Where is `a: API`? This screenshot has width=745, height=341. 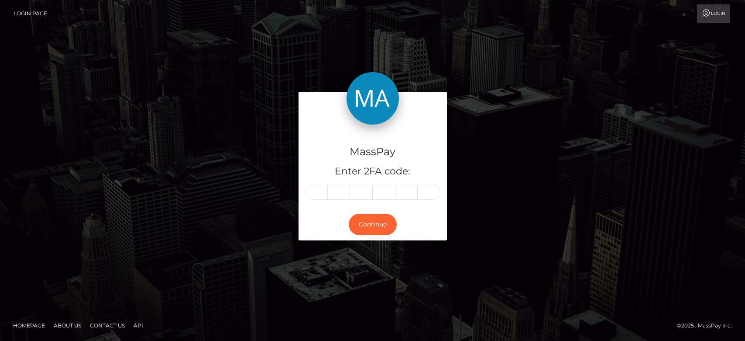 a: API is located at coordinates (138, 325).